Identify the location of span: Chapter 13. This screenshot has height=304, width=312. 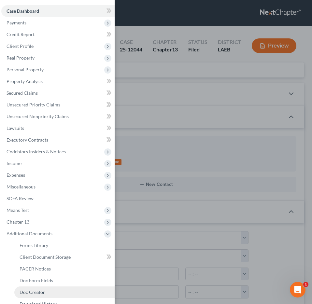
(18, 222).